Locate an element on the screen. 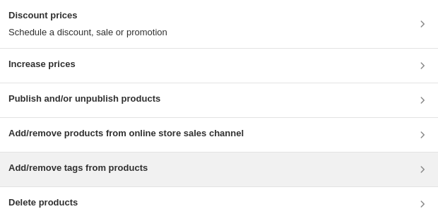 Image resolution: width=438 pixels, height=221 pixels. h3: Add/remove tags from products is located at coordinates (78, 168).